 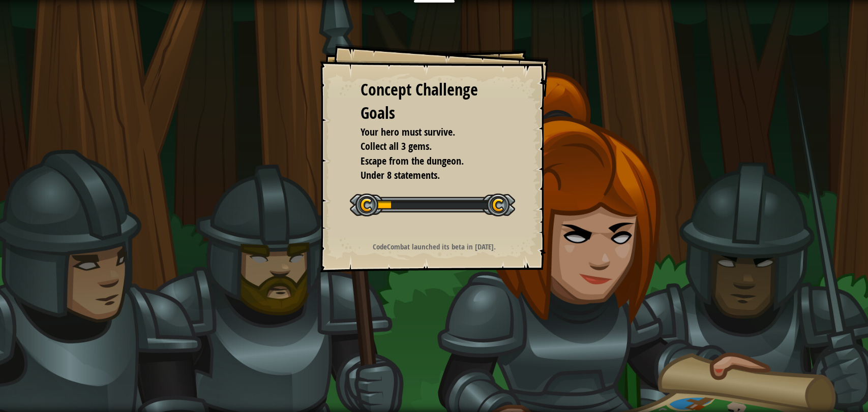 What do you see at coordinates (426, 146) in the screenshot?
I see `li: Collect all 3 gems.` at bounding box center [426, 146].